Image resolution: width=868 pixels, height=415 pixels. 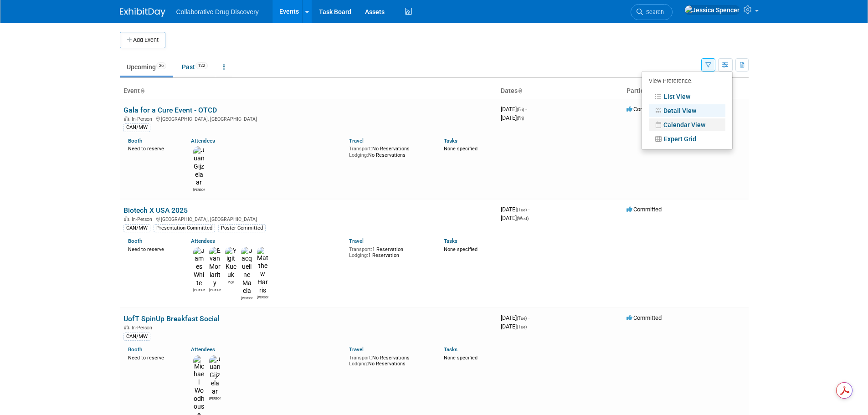 I want to click on img: Evan Moriarity, so click(x=214, y=267).